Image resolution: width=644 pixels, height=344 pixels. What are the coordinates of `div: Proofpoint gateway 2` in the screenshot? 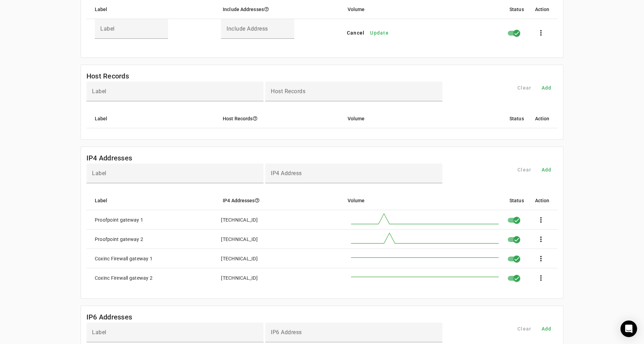 It's located at (119, 239).